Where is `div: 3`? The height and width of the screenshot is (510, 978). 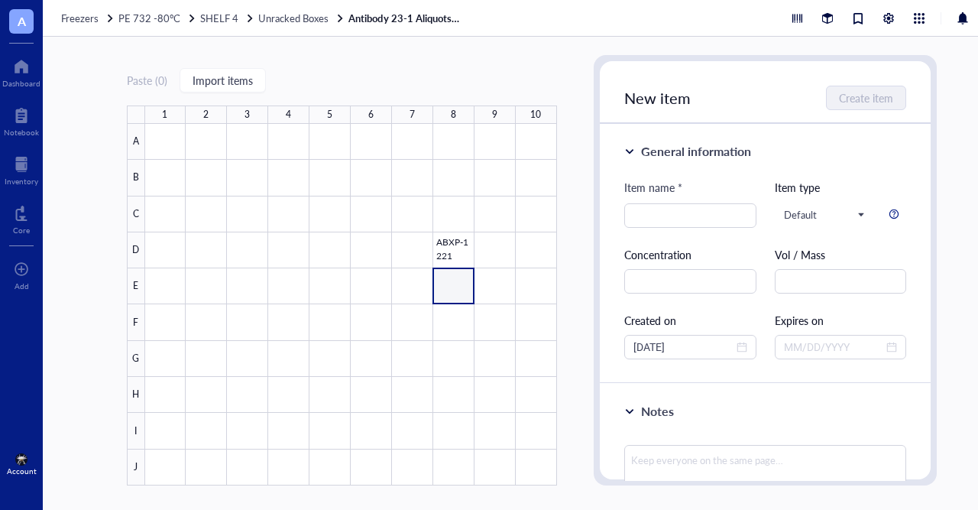 div: 3 is located at coordinates (247, 115).